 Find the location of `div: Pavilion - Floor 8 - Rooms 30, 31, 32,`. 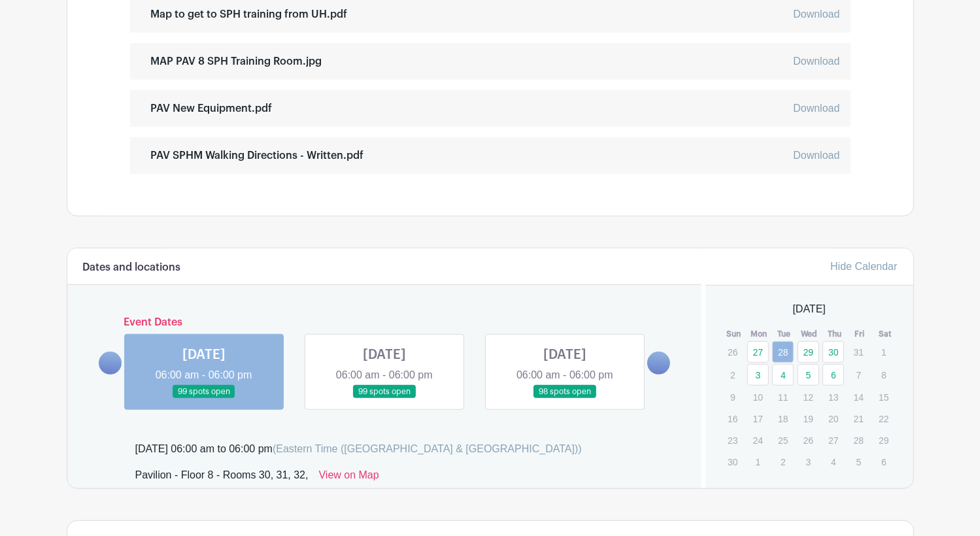

div: Pavilion - Floor 8 - Rooms 30, 31, 32, is located at coordinates (222, 478).